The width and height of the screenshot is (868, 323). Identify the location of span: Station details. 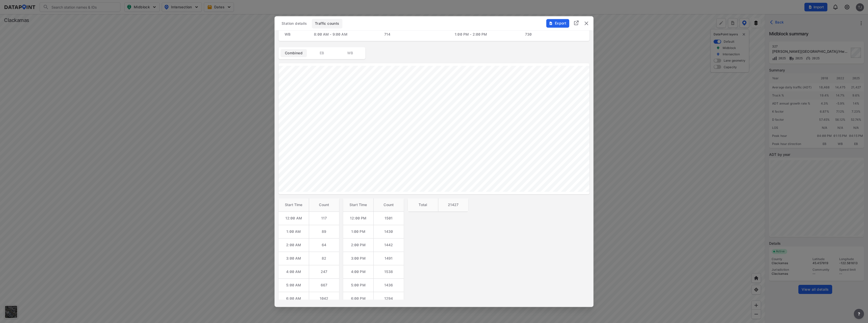
(295, 24).